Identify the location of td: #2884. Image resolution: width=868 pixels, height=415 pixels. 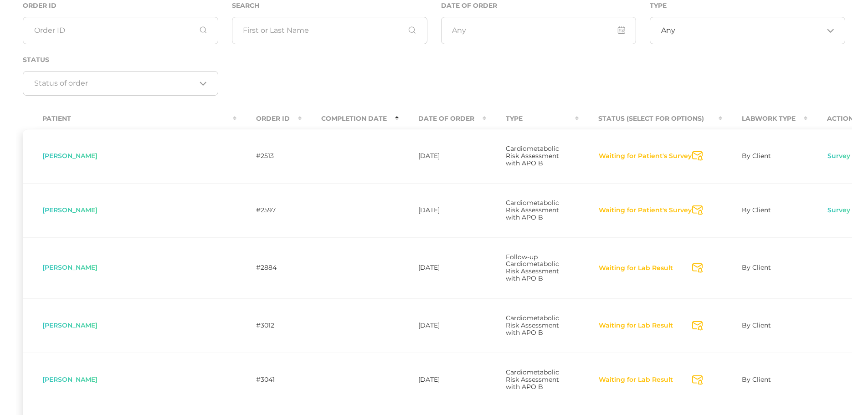
(269, 267).